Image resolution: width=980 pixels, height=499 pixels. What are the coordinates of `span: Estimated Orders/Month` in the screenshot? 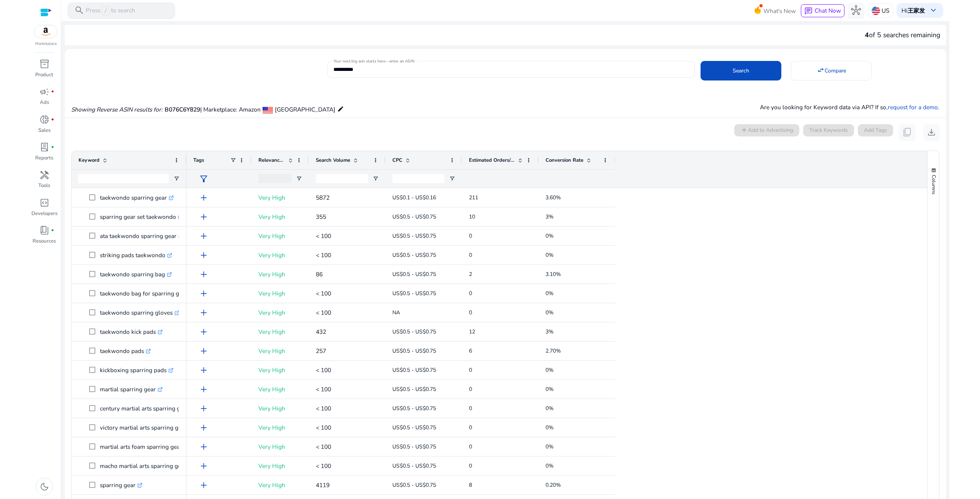 It's located at (492, 160).